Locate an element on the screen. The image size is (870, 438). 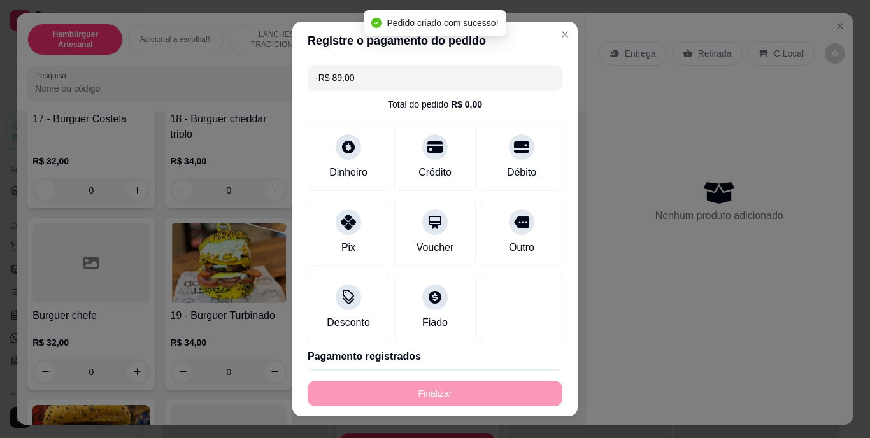
div: Desconto is located at coordinates (349, 323).